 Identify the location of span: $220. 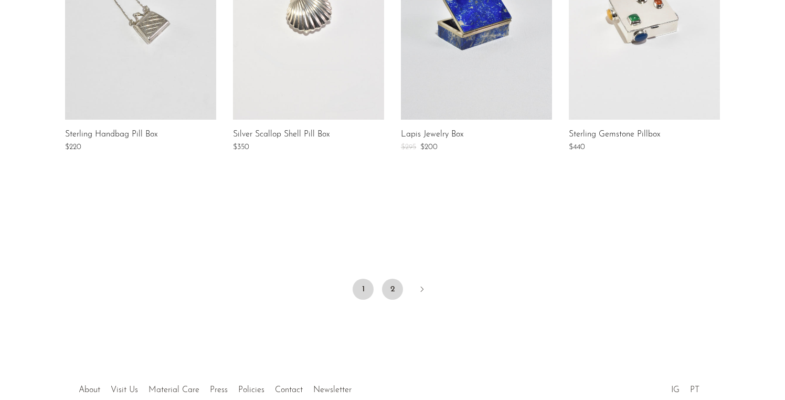
(73, 147).